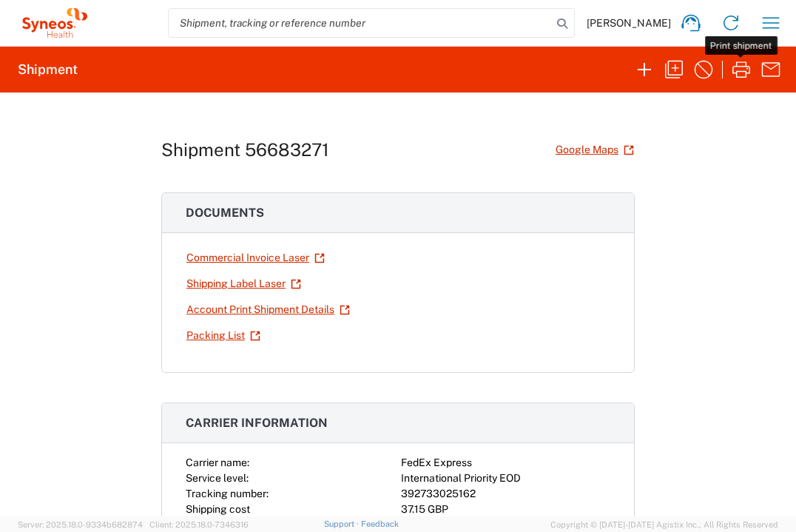 The width and height of the screenshot is (796, 532). I want to click on a: Shipping Label Laser, so click(243, 283).